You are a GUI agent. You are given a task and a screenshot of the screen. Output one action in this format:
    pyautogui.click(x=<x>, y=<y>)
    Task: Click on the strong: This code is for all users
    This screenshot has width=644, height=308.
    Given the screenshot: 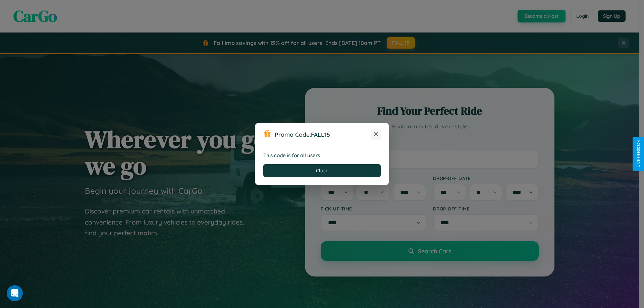 What is the action you would take?
    pyautogui.click(x=292, y=155)
    